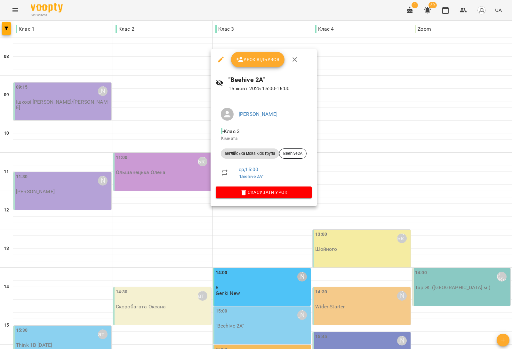  Describe the element at coordinates (270, 80) in the screenshot. I see `h6: "Beehive 2A"` at that location.